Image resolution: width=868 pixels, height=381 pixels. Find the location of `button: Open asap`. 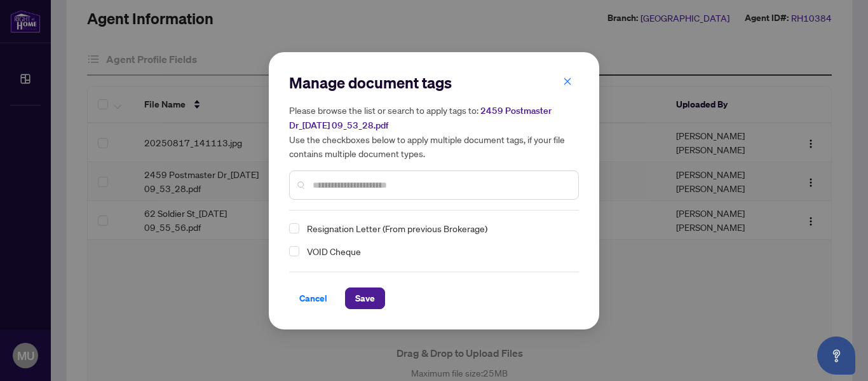

button: Open asap is located at coordinates (836, 356).